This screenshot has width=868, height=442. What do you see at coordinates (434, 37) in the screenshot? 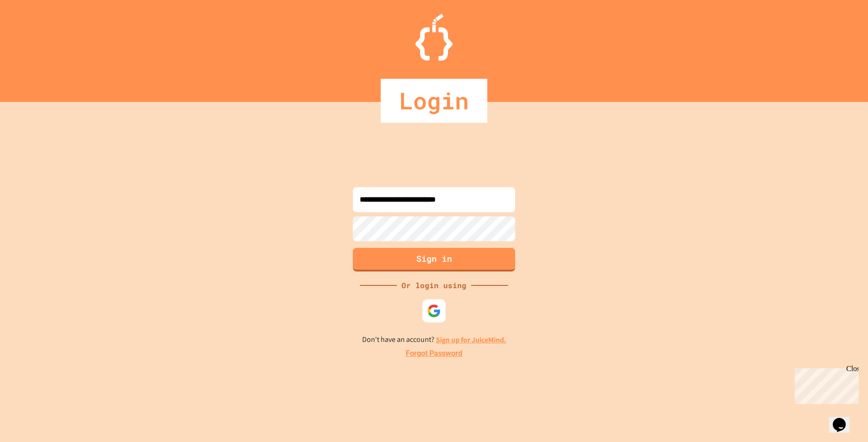
I see `img: Logo.svg` at bounding box center [434, 37].